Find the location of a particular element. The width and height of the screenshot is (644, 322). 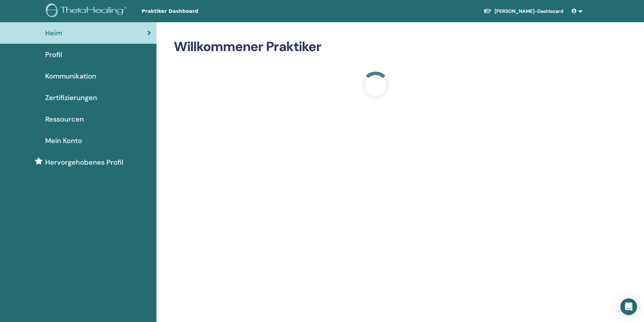

span: Praktiker Dashboard is located at coordinates (193, 11).